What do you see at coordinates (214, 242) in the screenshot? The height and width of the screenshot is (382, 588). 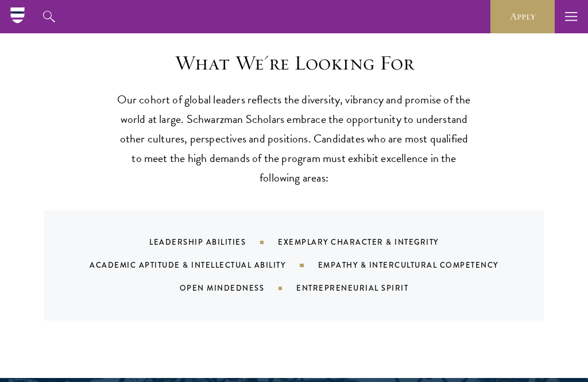 I see `div: Leadership Abilities` at bounding box center [214, 242].